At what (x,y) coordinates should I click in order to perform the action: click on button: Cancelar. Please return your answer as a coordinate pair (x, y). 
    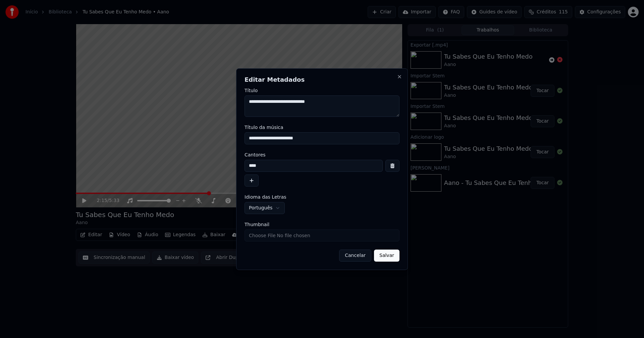
    Looking at the image, I should click on (355, 256).